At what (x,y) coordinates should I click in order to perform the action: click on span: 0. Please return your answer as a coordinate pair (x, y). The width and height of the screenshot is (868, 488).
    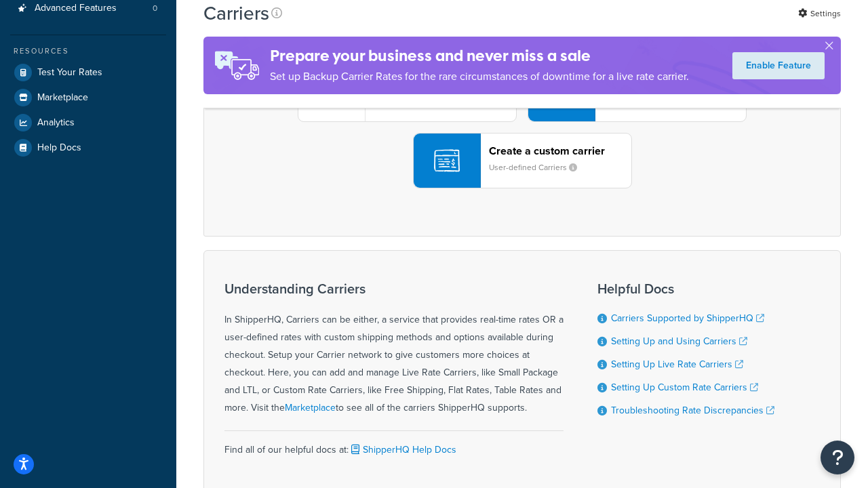
    Looking at the image, I should click on (155, 8).